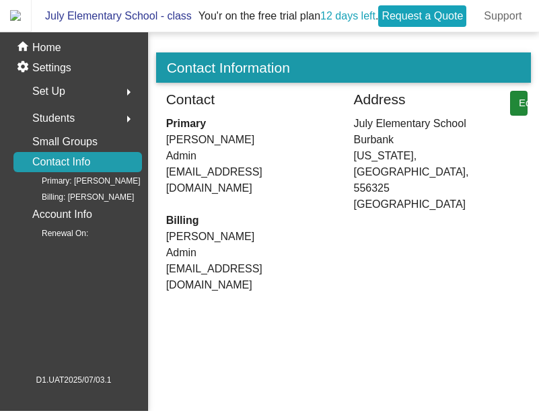 Image resolution: width=539 pixels, height=419 pixels. Describe the element at coordinates (54, 233) in the screenshot. I see `span: Renewal On:` at that location.